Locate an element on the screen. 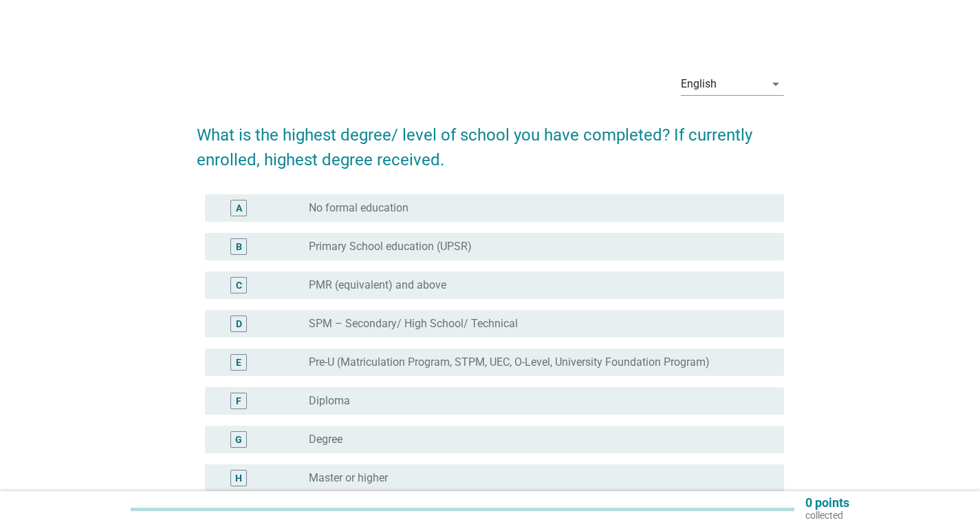 Image resolution: width=980 pixels, height=527 pixels. div: D is located at coordinates (238, 324).